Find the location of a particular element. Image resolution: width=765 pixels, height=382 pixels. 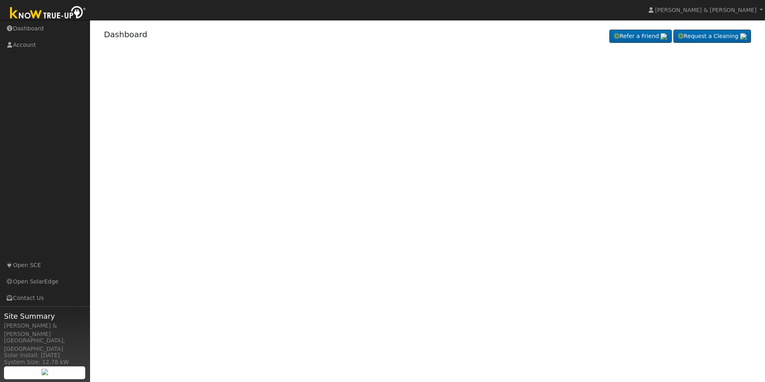

div: System Size: 12.78 kW is located at coordinates (45, 362).